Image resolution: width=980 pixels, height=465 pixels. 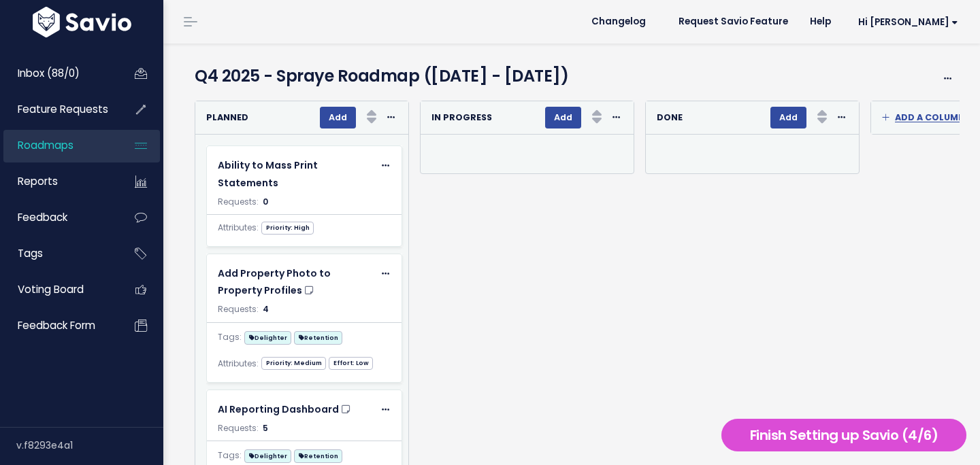 What do you see at coordinates (350, 363) in the screenshot?
I see `span: Effort: Low` at bounding box center [350, 363].